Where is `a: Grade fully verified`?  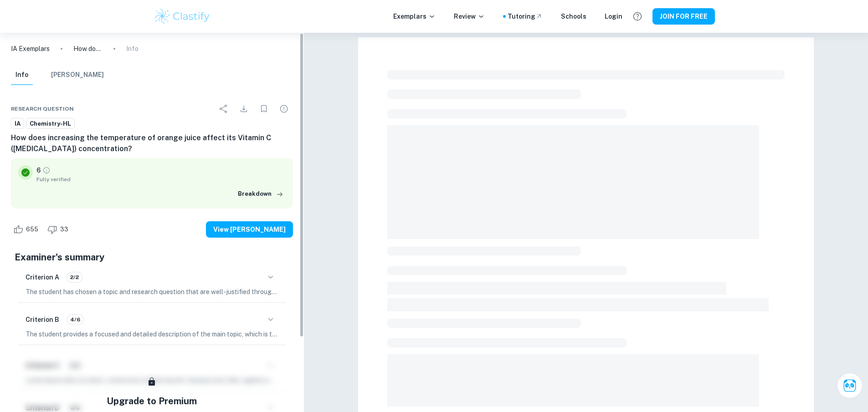
a: Grade fully verified is located at coordinates (47, 170).